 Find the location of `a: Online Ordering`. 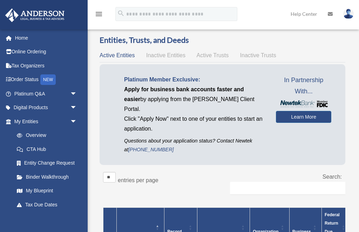

a: Online Ordering is located at coordinates (46, 52).